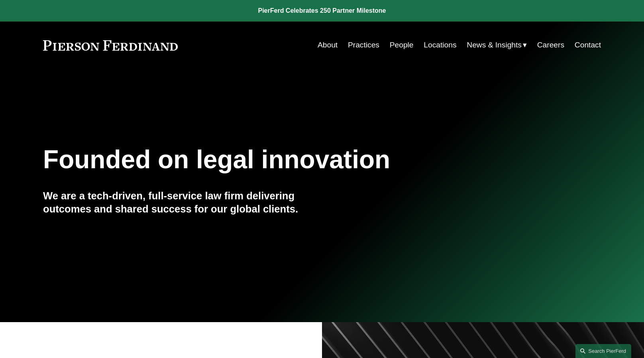 The height and width of the screenshot is (358, 644). What do you see at coordinates (497, 45) in the screenshot?
I see `a: folder dropdown` at bounding box center [497, 45].